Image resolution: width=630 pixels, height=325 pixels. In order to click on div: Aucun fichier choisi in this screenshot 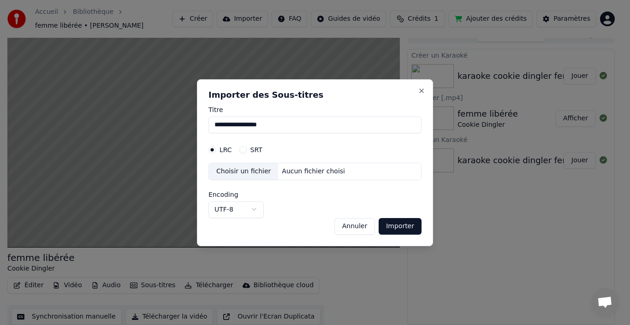, I will do `click(313, 172)`.